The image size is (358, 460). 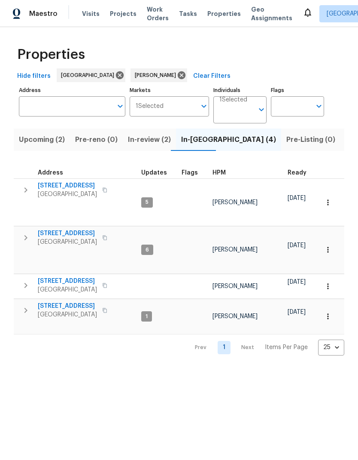 I want to click on span: HPM, so click(x=219, y=173).